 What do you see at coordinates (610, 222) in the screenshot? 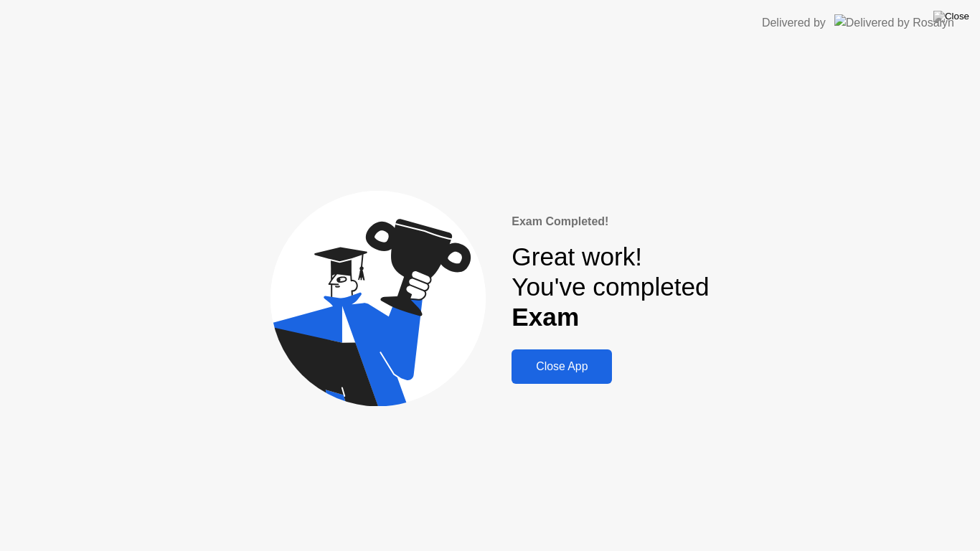
I see `div: Exam Completed!` at bounding box center [610, 222].